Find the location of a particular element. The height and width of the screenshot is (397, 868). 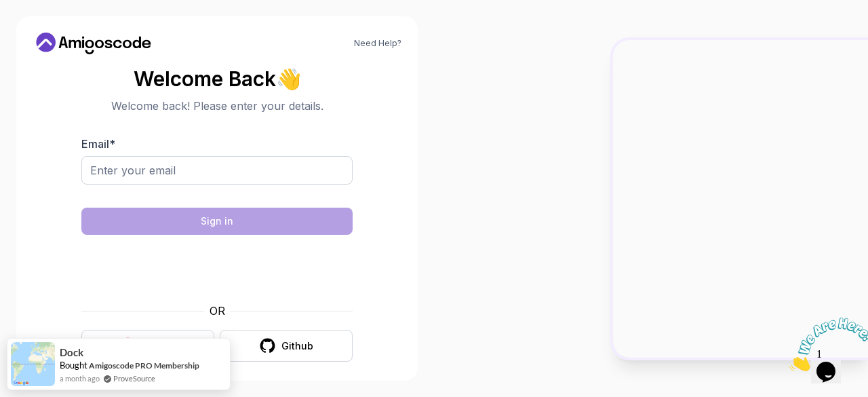

h2: Welcome Back is located at coordinates (217, 79).